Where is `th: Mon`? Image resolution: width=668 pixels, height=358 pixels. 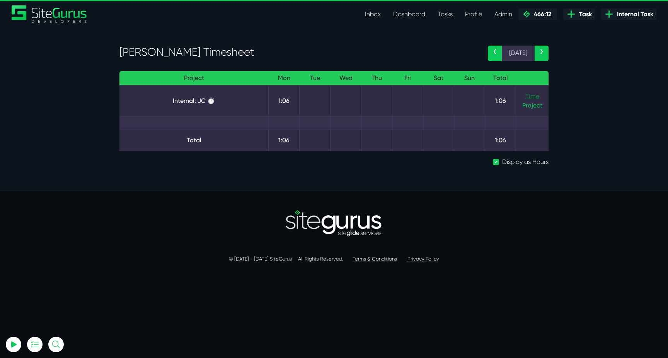
th: Mon is located at coordinates (284, 78).